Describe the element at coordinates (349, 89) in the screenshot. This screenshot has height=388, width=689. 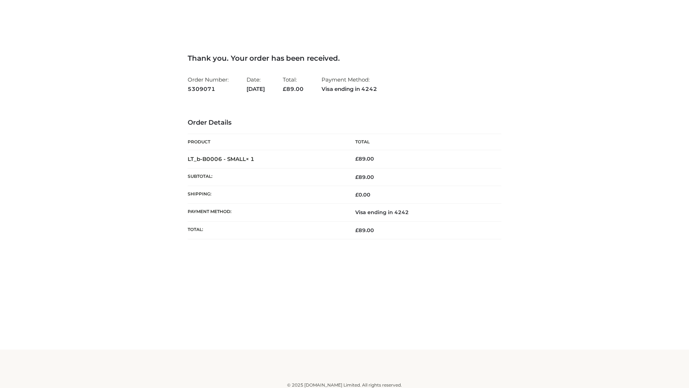
I see `strong: Visa ending in 4242` at that location.